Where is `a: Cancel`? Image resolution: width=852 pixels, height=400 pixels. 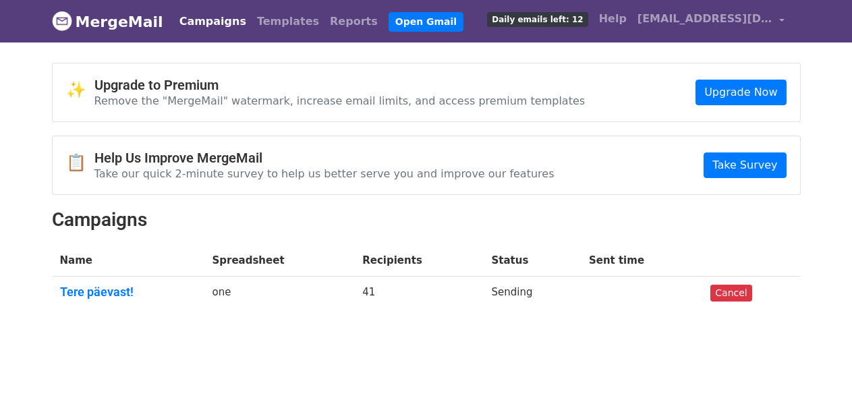 a: Cancel is located at coordinates (730, 293).